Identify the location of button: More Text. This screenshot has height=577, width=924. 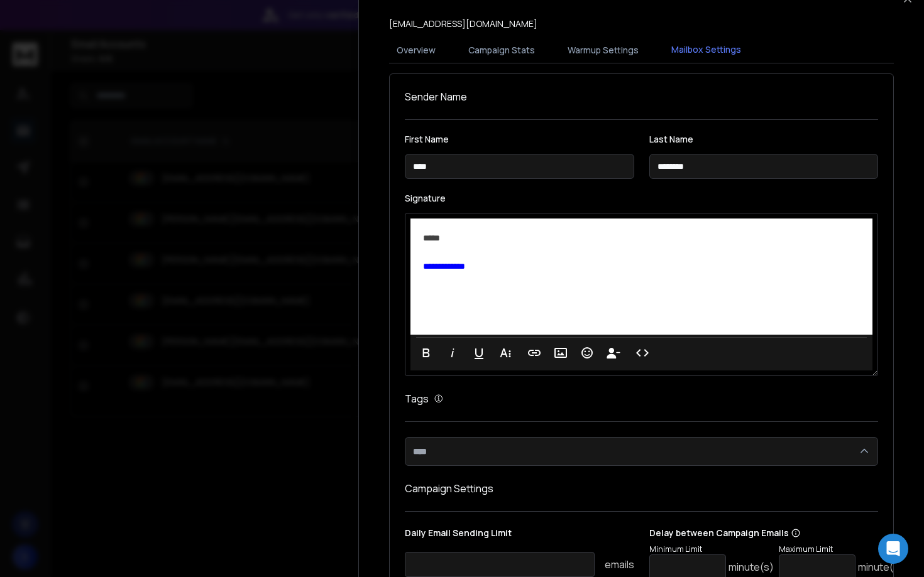
(505, 353).